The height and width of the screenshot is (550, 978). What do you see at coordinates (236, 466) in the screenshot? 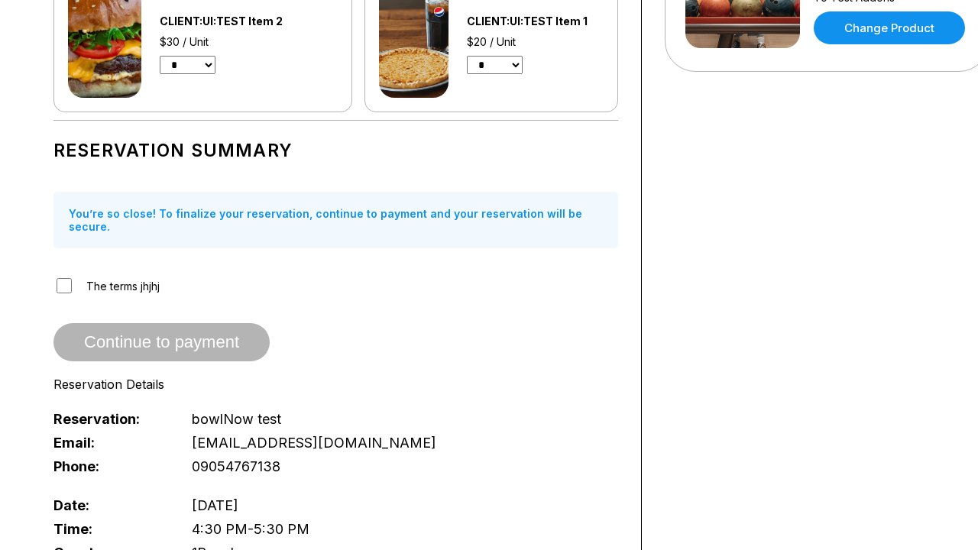
I see `span: 09054767138` at bounding box center [236, 466].